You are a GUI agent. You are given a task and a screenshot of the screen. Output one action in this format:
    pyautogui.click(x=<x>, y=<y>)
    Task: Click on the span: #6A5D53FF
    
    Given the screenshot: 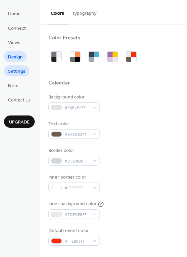 What is the action you would take?
    pyautogui.click(x=77, y=135)
    